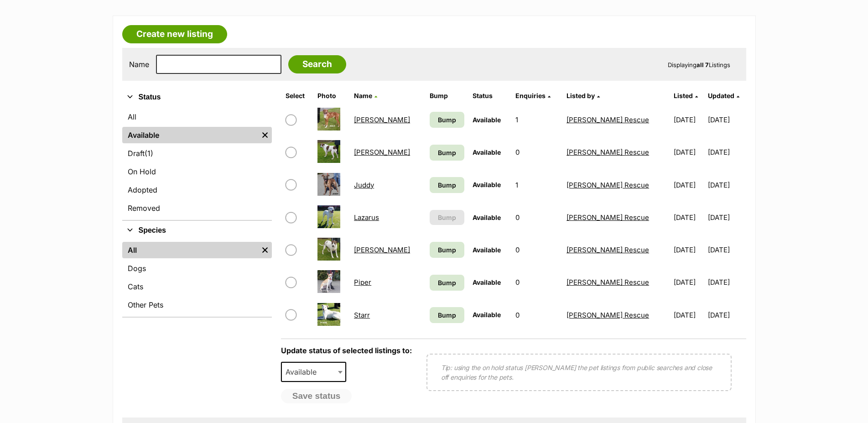 The width and height of the screenshot is (868, 423). Describe the element at coordinates (581, 95) in the screenshot. I see `span: Listed by` at that location.